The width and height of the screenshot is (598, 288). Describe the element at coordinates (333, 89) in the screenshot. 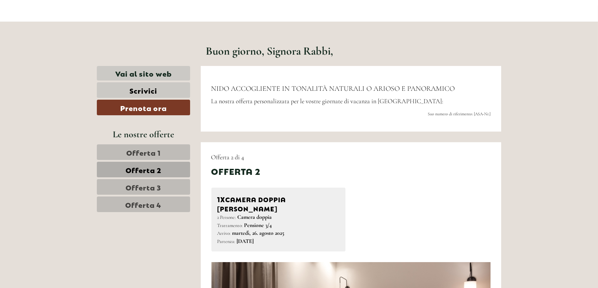

I see `span: NIDO ACCOGLIENTE IN TONALITÀ NATURALI O ARIOSO E PANORAMICO` at that location.